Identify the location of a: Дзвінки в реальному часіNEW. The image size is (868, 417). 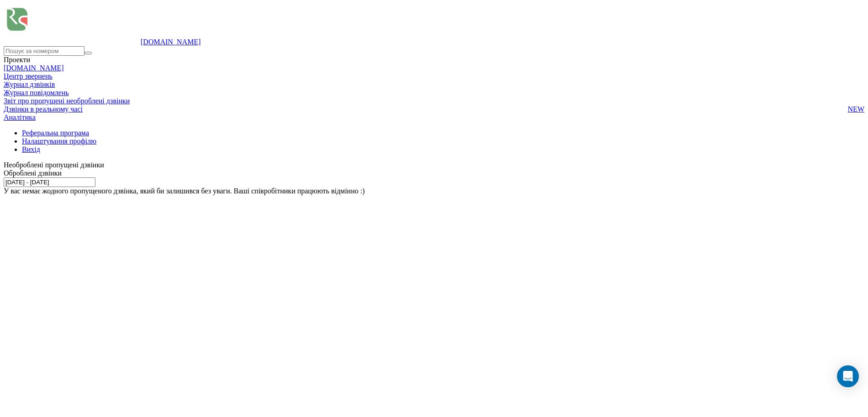
(434, 109).